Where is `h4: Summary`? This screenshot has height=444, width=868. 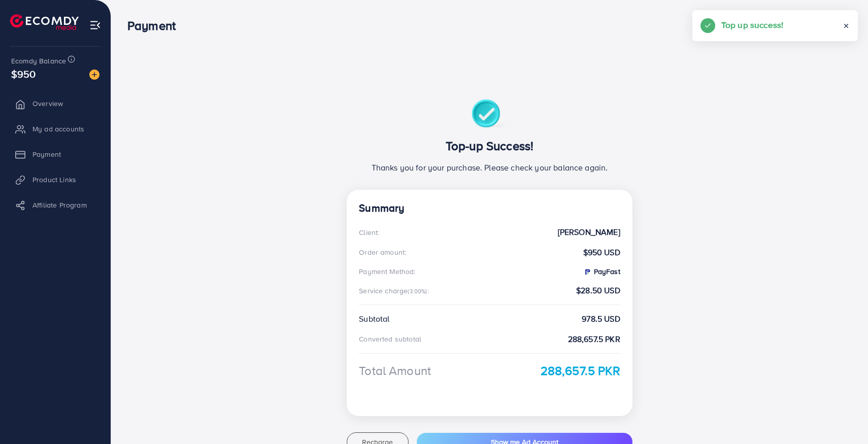
h4: Summary is located at coordinates (490, 208).